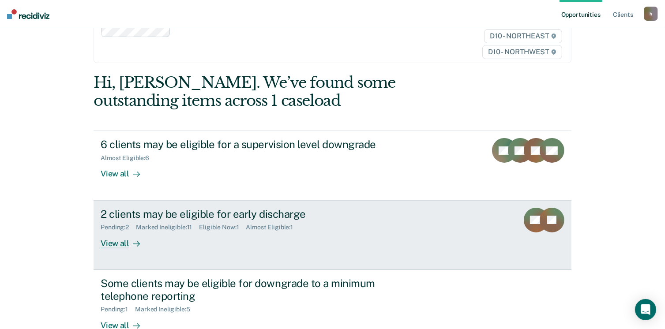 This screenshot has height=329, width=665. Describe the element at coordinates (166, 309) in the screenshot. I see `div: Marked Ineligible : 5` at that location.